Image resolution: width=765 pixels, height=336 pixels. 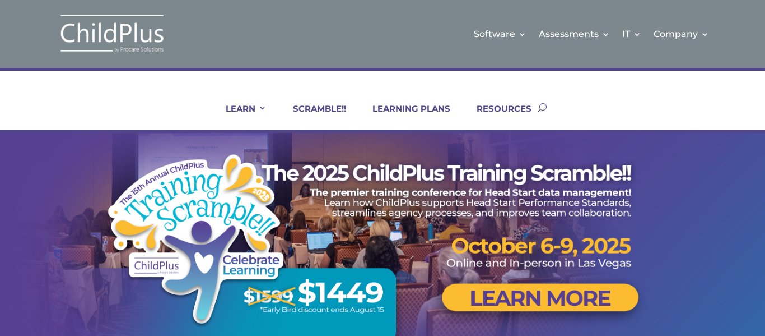 I want to click on a: LEARNING PLANS, so click(x=405, y=117).